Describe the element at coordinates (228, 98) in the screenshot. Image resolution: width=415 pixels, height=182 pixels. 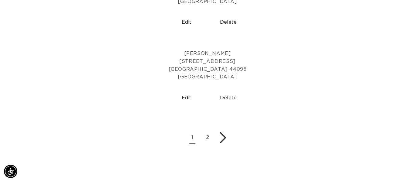
I see `button: Delete 5` at that location.